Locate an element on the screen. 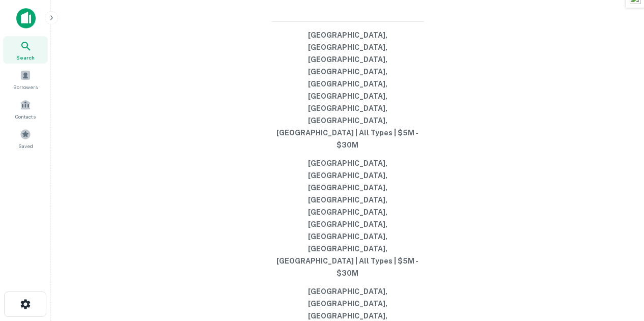 The image size is (644, 321). span: Search is located at coordinates (25, 58).